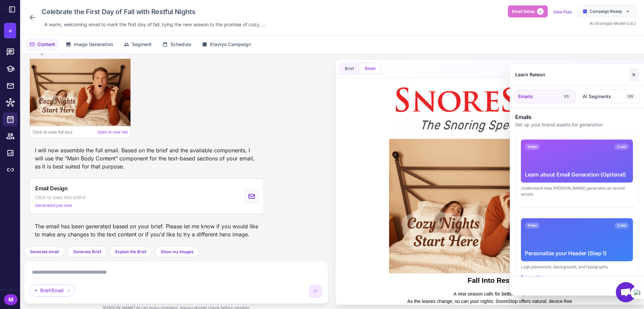 Image resolution: width=644 pixels, height=309 pixels. Describe the element at coordinates (532, 277) in the screenshot. I see `button: Personalize` at that location.